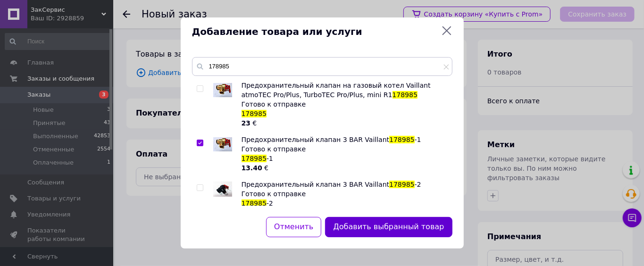 This screenshot has height=266, width=644. I want to click on b: 13.40, so click(252, 168).